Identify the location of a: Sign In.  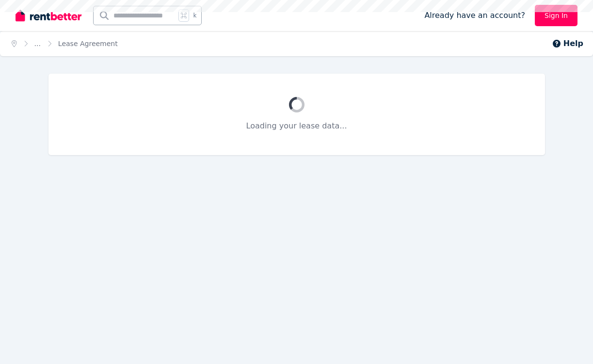
(556, 16).